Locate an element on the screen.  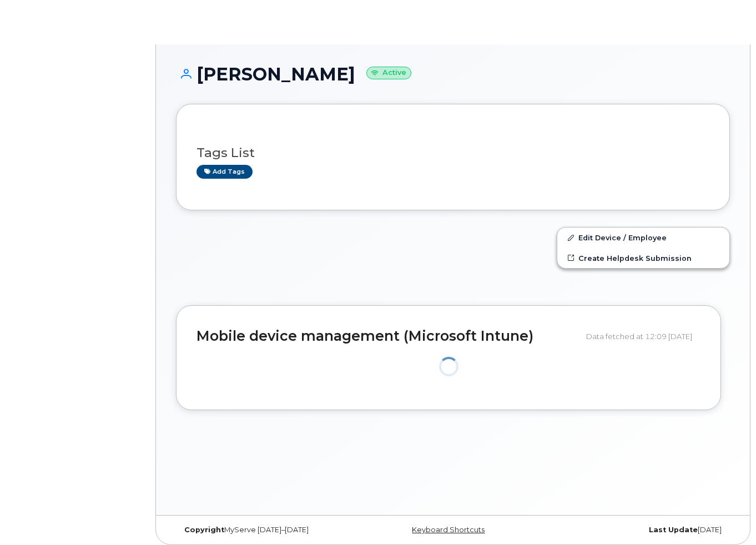
h3: Tags List is located at coordinates (453, 153).